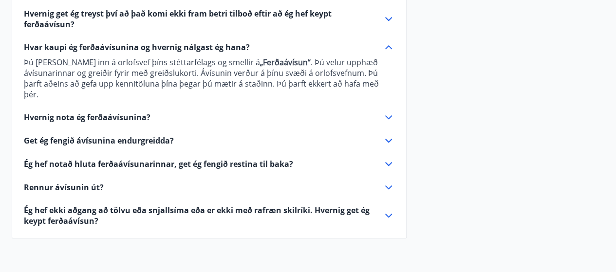  I want to click on span: Hvar kaupi ég ferðaávísunina og hvernig nálgast ég hana?, so click(137, 47).